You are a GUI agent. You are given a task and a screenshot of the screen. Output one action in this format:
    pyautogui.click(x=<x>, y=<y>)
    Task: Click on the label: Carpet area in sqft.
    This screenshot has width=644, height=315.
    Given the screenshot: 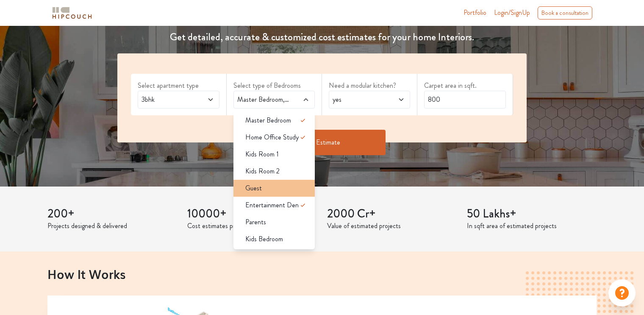 What is the action you would take?
    pyautogui.click(x=465, y=86)
    